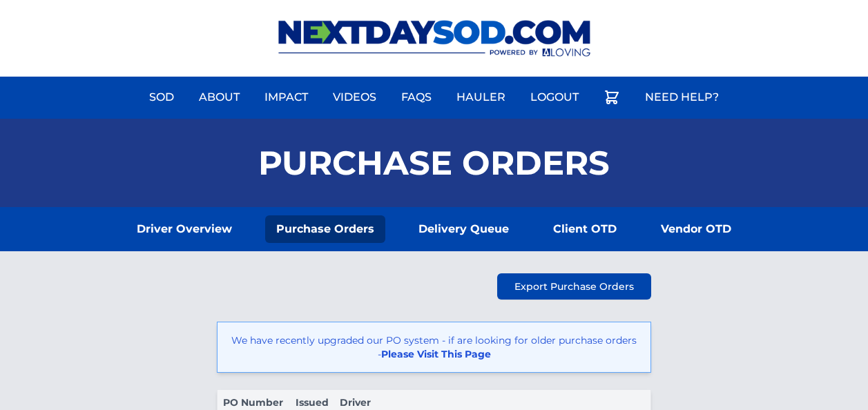 The height and width of the screenshot is (410, 868). I want to click on a: Videos, so click(354, 97).